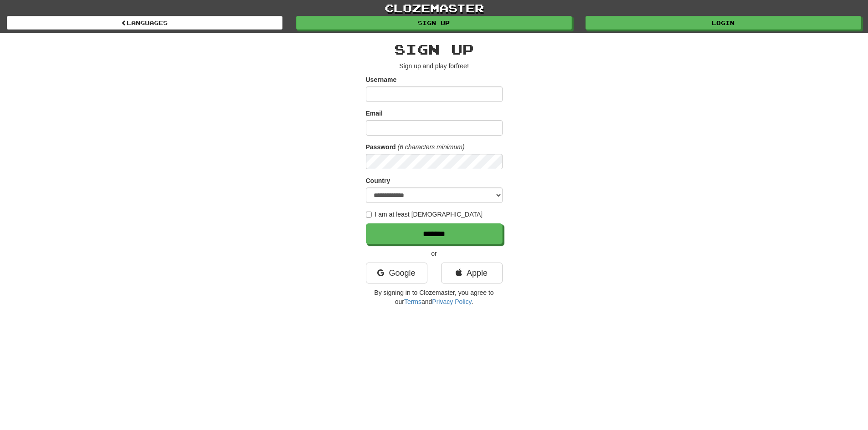 Image resolution: width=868 pixels, height=430 pixels. I want to click on p: By signing in to Clozemaster, you agree to our and ., so click(434, 297).